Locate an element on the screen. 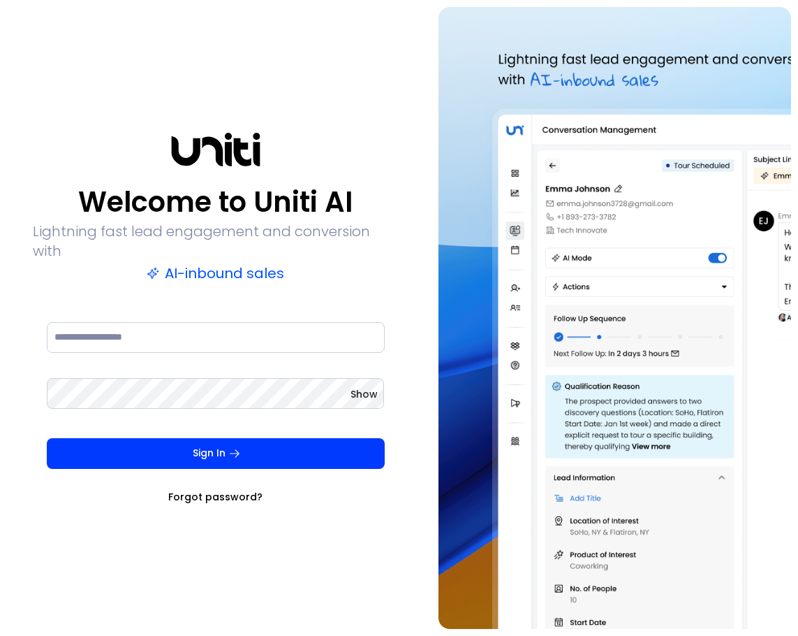 The image size is (798, 636). img: auth-hero.png is located at coordinates (615, 318).